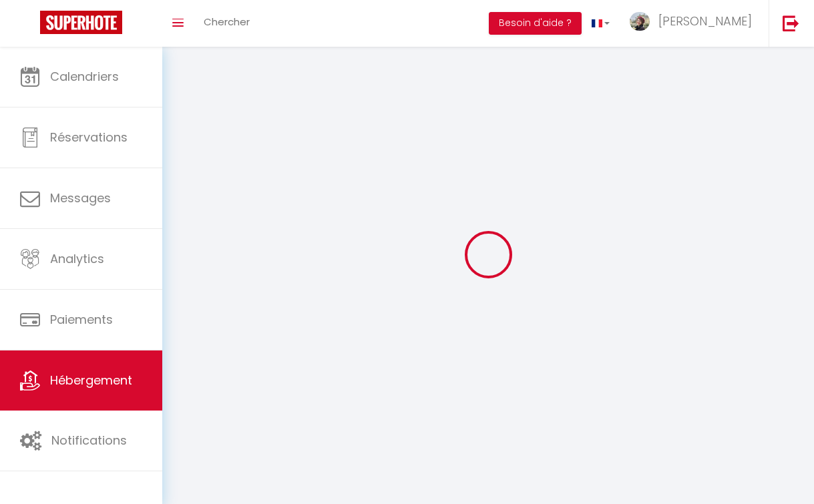 This screenshot has height=504, width=814. What do you see at coordinates (84, 76) in the screenshot?
I see `span: Calendriers` at bounding box center [84, 76].